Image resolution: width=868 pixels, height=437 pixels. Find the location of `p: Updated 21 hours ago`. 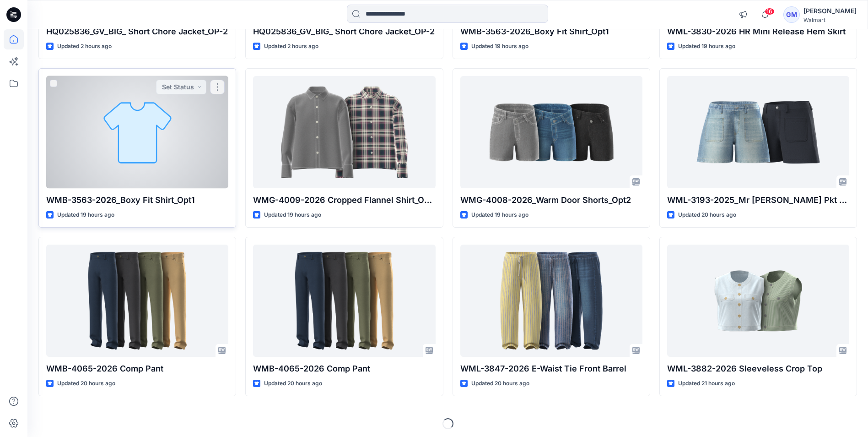

p: Updated 21 hours ago is located at coordinates (707, 383).